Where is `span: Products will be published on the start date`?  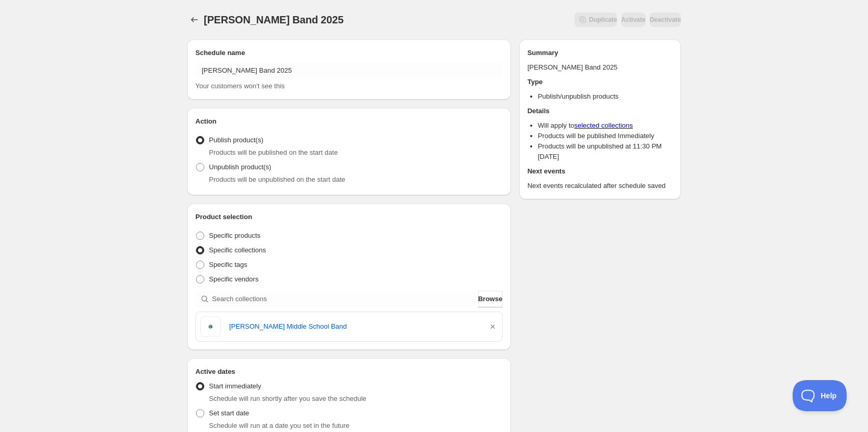 span: Products will be published on the start date is located at coordinates (274, 152).